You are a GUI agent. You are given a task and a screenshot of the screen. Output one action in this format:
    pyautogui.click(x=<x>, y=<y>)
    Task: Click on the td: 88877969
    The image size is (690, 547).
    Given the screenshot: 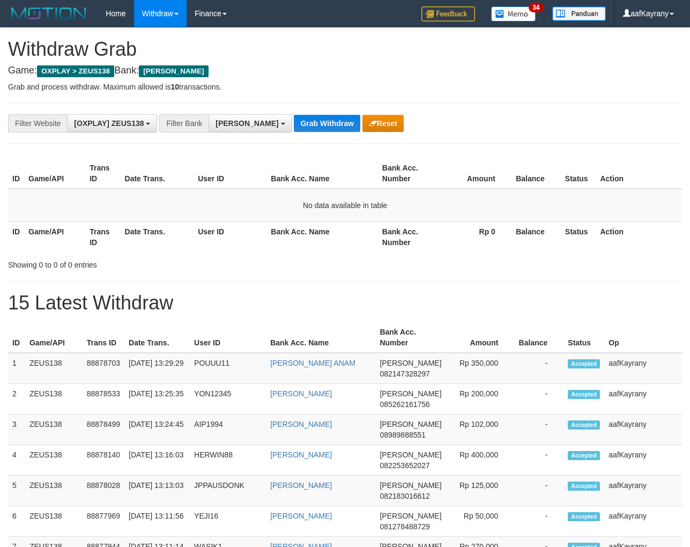 What is the action you would take?
    pyautogui.click(x=103, y=521)
    